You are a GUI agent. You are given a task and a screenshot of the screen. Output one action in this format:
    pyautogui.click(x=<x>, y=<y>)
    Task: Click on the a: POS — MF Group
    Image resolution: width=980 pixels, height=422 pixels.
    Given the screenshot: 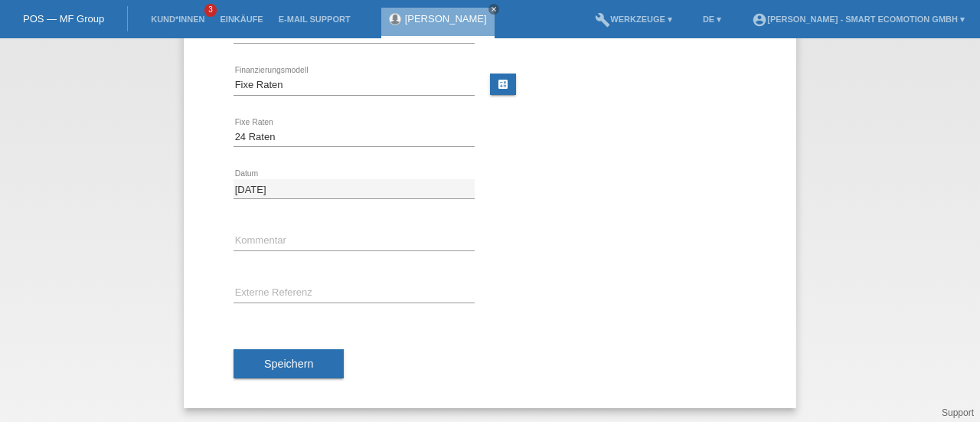 What is the action you would take?
    pyautogui.click(x=63, y=18)
    